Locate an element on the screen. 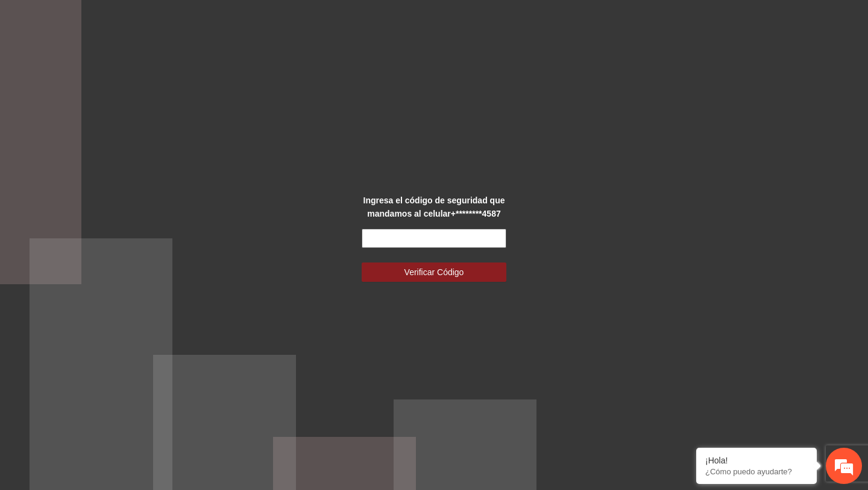 Image resolution: width=868 pixels, height=490 pixels. span: Estamos en línea. is located at coordinates (118, 222).